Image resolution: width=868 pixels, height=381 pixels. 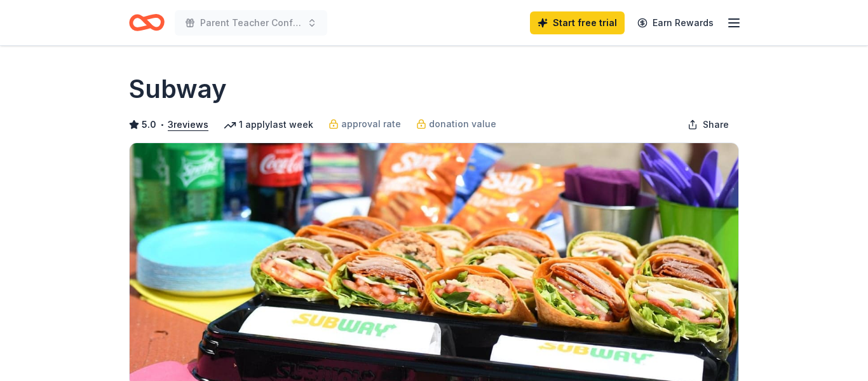 What do you see at coordinates (463, 124) in the screenshot?
I see `span: donation value` at bounding box center [463, 124].